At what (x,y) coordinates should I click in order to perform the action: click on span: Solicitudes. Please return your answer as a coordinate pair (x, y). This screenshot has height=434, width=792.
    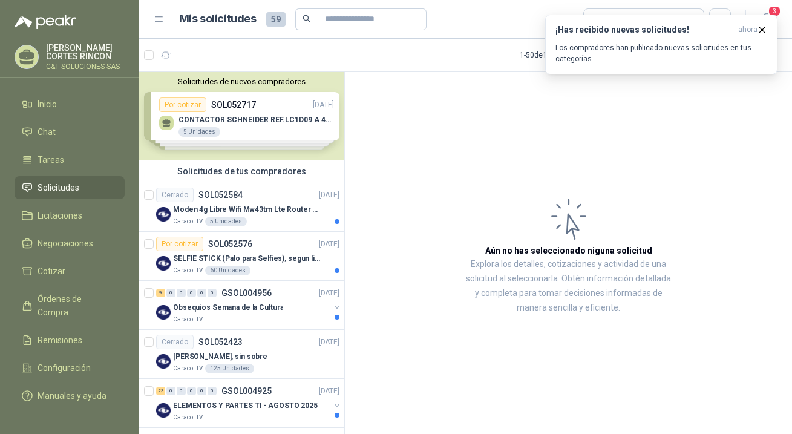
    Looking at the image, I should click on (58, 188).